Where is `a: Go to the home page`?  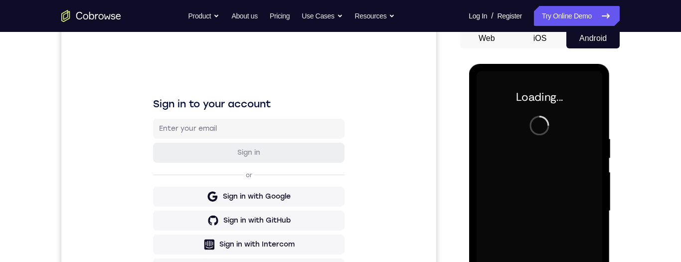
a: Go to the home page is located at coordinates (91, 16).